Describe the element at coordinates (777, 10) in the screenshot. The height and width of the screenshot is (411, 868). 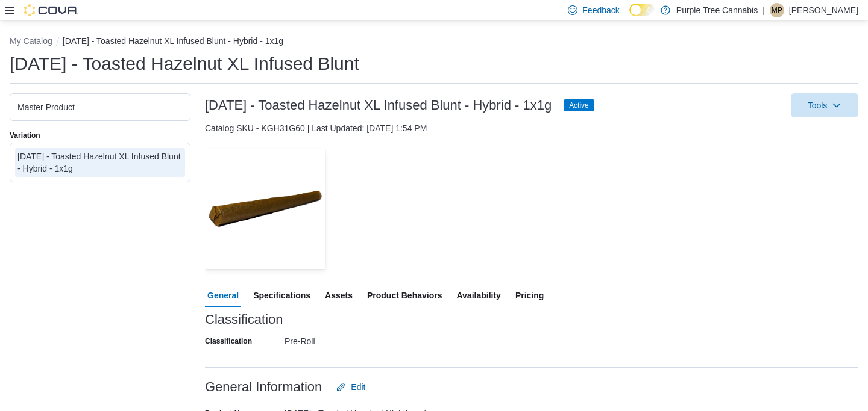
I see `span: MP` at that location.